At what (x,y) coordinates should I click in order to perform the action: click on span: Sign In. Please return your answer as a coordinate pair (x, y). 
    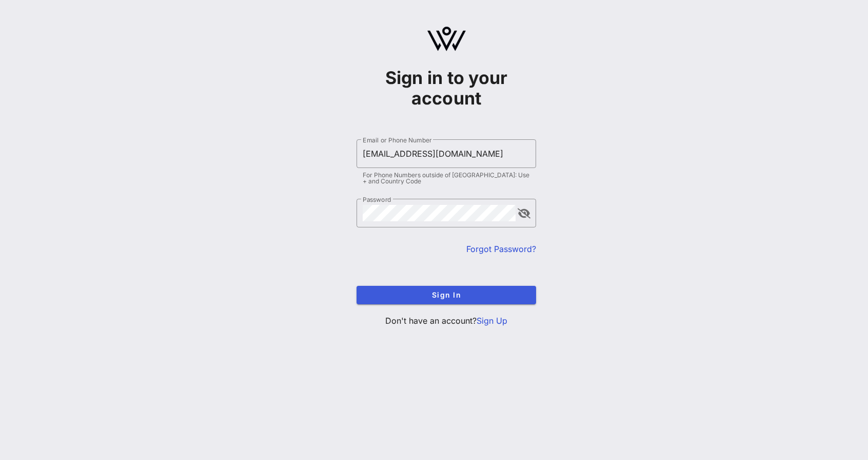
    Looking at the image, I should click on (447, 295).